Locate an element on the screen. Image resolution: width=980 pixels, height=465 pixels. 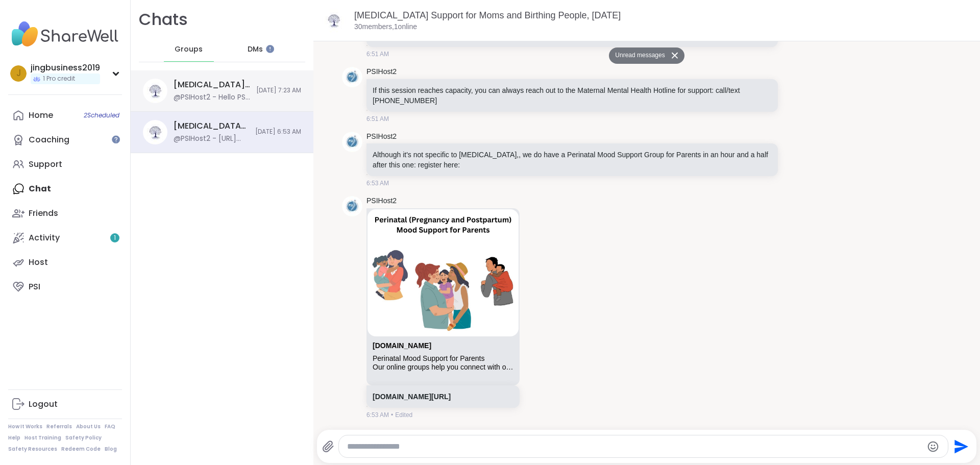
a: Blog is located at coordinates (111, 449).